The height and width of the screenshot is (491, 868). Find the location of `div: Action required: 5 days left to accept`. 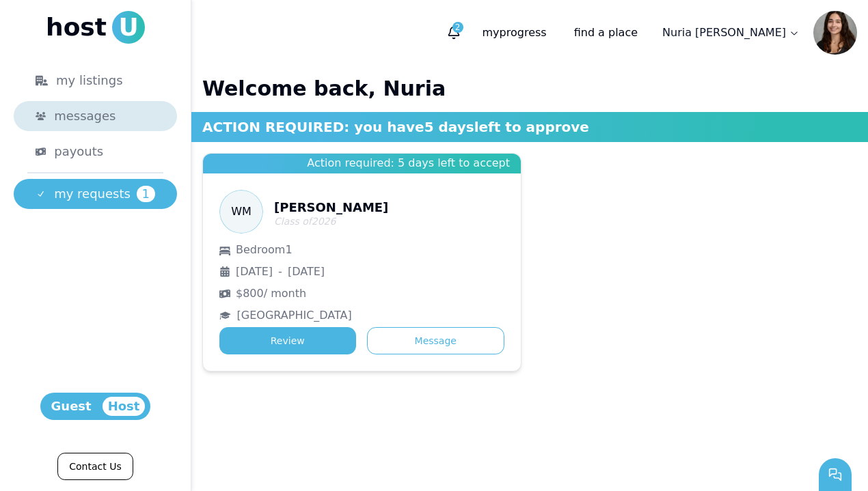

div: Action required: 5 days left to accept is located at coordinates (362, 163).